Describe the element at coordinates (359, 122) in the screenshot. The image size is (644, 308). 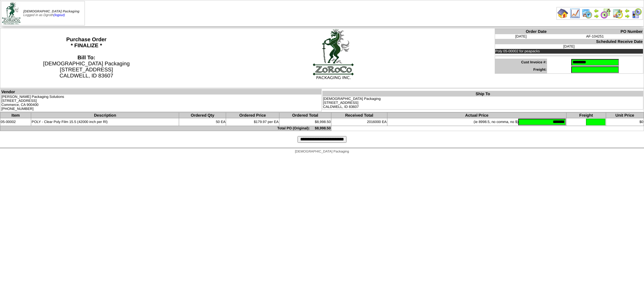
I see `td: 2016000 EA` at that location.